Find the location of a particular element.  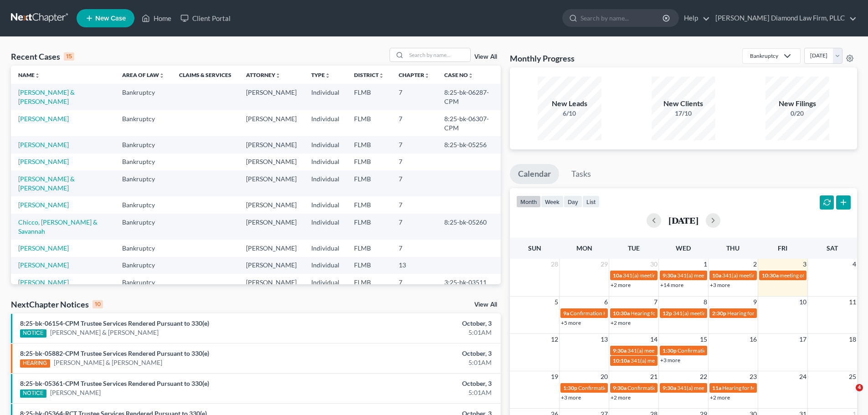

span: 30 is located at coordinates (654, 264).